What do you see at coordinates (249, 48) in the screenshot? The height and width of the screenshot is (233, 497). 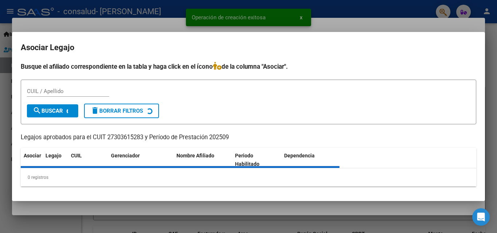 I see `h2: Asociar Legajo` at bounding box center [249, 48].